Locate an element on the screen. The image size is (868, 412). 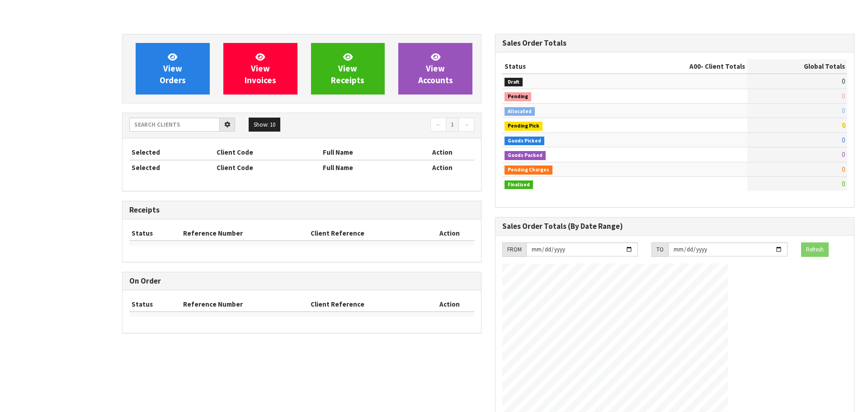
span: Draft is located at coordinates (513, 82).